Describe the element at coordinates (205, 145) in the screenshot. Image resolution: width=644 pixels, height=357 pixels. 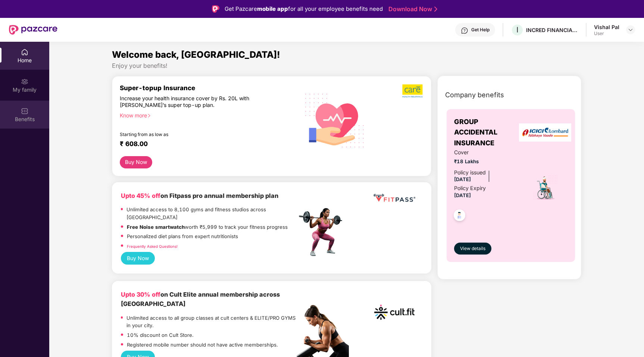
I see `div: ₹ 608.00` at that location.